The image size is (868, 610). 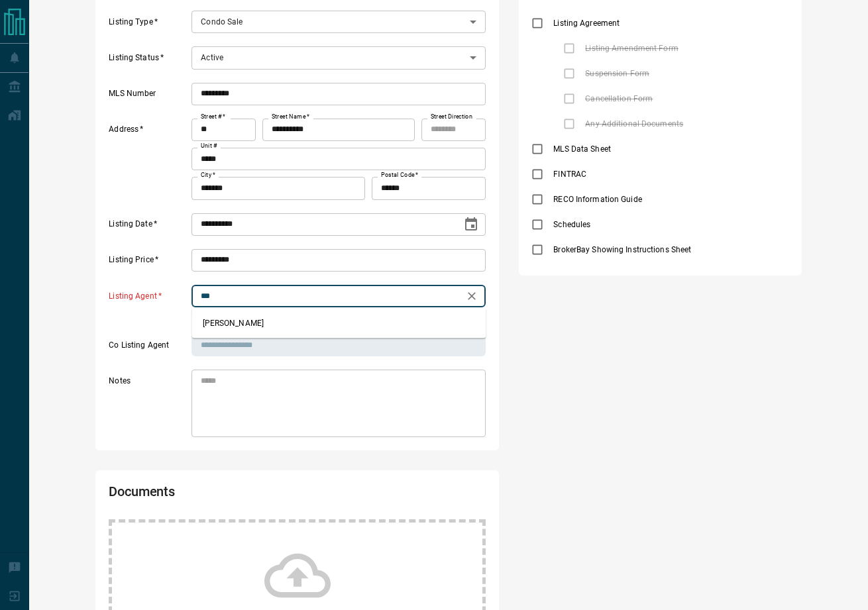 What do you see at coordinates (399, 175) in the screenshot?
I see `label: Postal Code` at bounding box center [399, 175].